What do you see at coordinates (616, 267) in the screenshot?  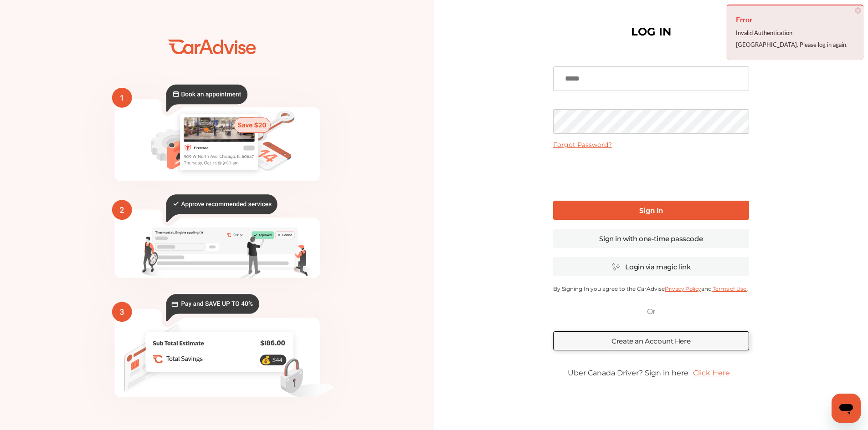 I see `img: magic_icon.32c66aac.svg` at bounding box center [616, 267].